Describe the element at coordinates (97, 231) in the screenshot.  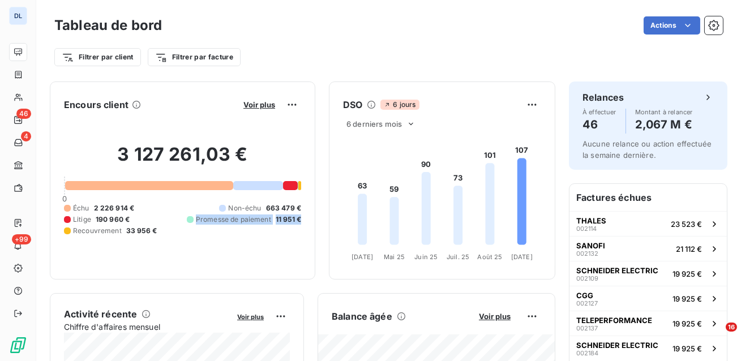
I see `span: Recouvrement` at that location.